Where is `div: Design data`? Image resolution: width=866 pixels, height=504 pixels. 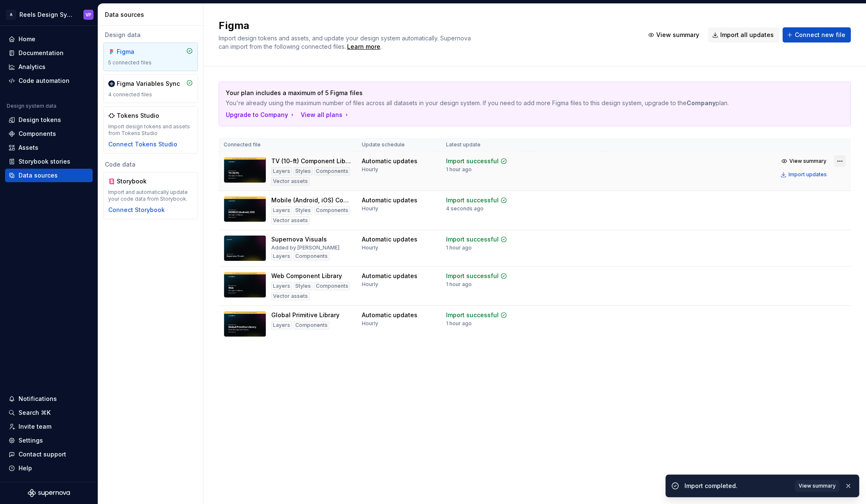
div: Design data is located at coordinates (151, 35).